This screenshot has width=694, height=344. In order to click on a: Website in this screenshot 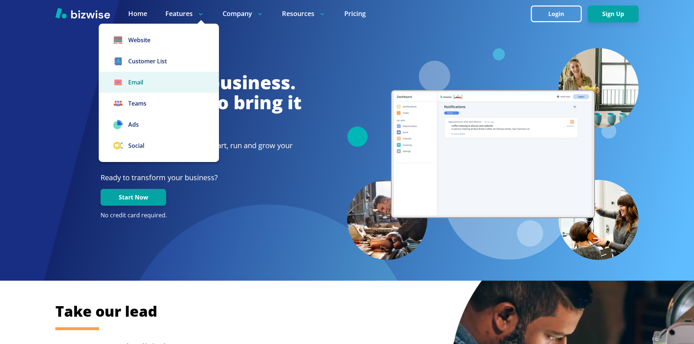, I will do `click(159, 40)`.